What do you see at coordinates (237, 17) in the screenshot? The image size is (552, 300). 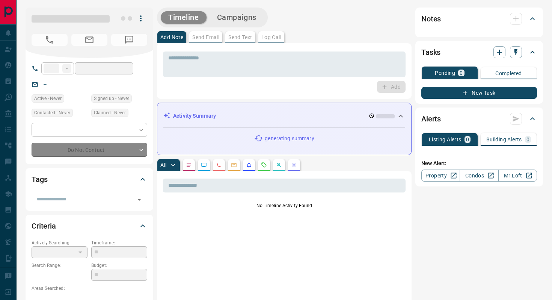 I see `button: Campaigns` at bounding box center [237, 17].